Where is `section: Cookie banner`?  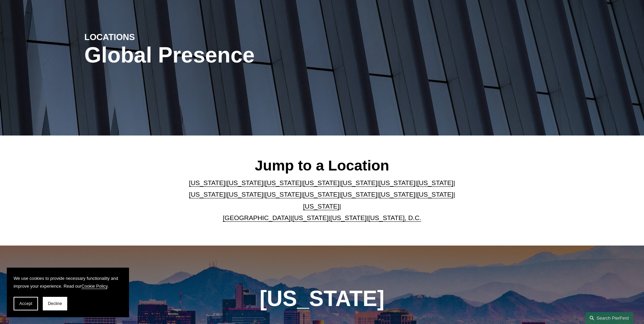 section: Cookie banner is located at coordinates (68, 292).